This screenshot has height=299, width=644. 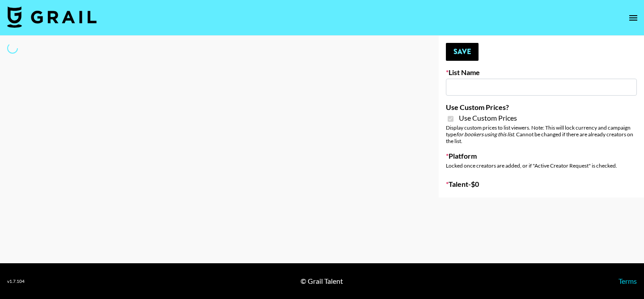 What do you see at coordinates (541, 134) in the screenshot?
I see `div: Display custom prices to list viewers. Note: This will lock currency and campaign type . Cannot b...` at bounding box center [541, 134].